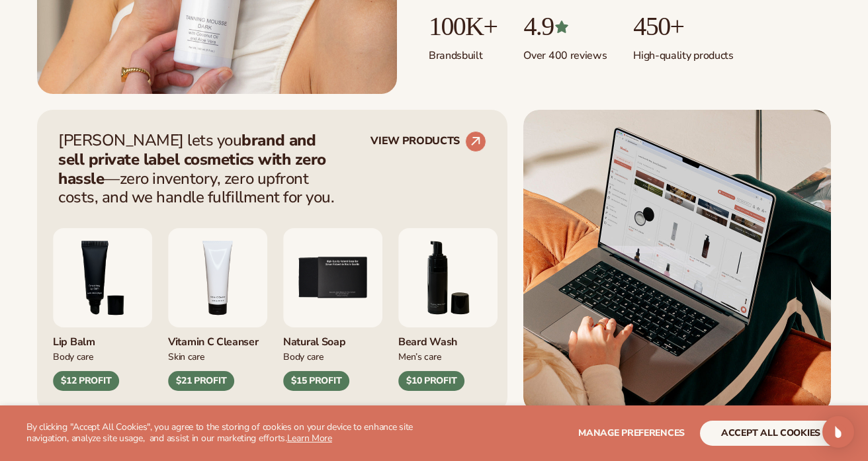 This screenshot has width=868, height=461. Describe the element at coordinates (217, 309) in the screenshot. I see `div: 4 / 9` at that location.